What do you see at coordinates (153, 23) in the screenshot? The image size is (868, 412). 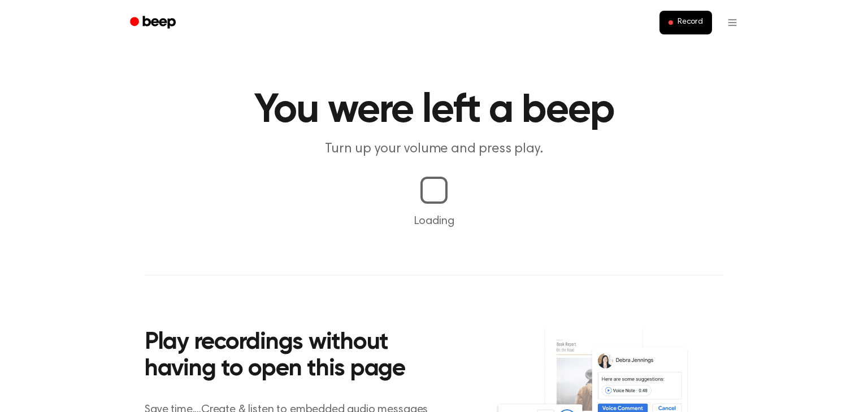 I see `a: Beep` at bounding box center [153, 23].